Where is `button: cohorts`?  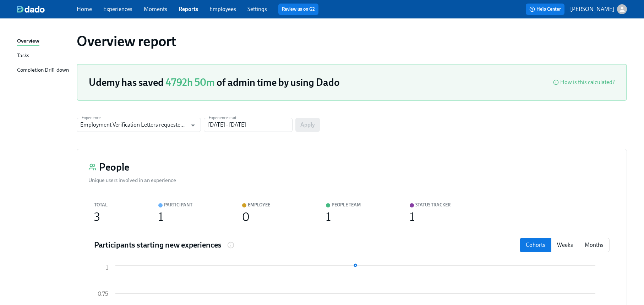 button: cohorts is located at coordinates (535, 245).